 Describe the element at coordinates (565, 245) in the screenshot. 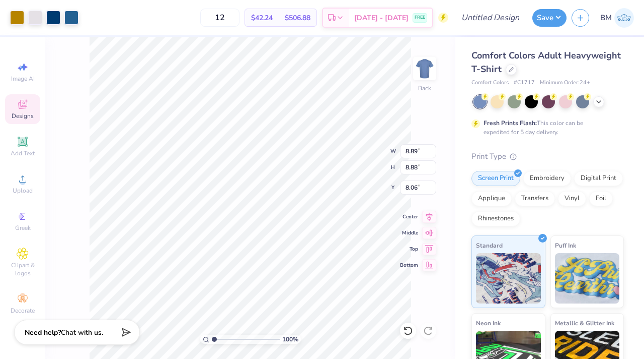

I see `span: Puff Ink` at that location.